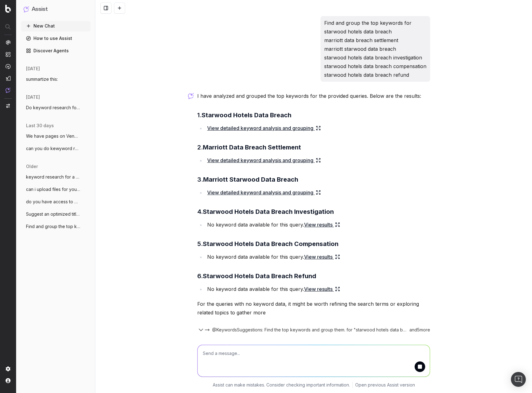  Describe the element at coordinates (56, 202) in the screenshot. I see `button: do you have access to my SEM Rush data` at that location.